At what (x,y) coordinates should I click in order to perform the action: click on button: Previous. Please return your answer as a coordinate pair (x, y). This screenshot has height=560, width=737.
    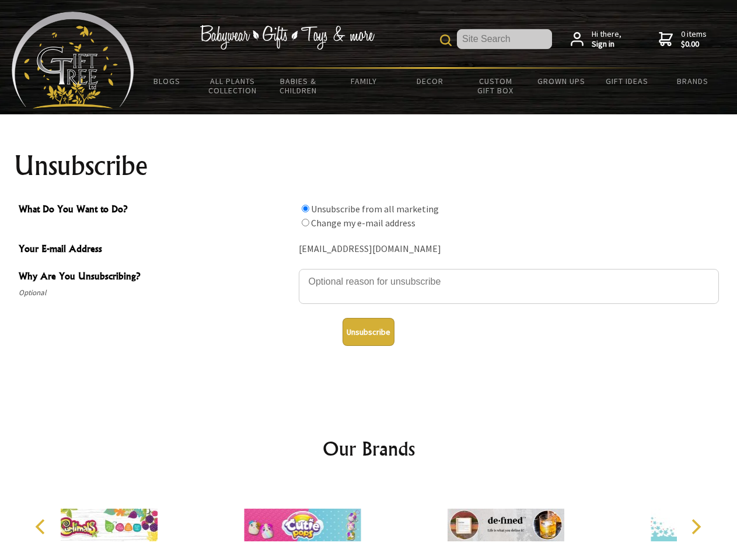
    Looking at the image, I should click on (42, 527).